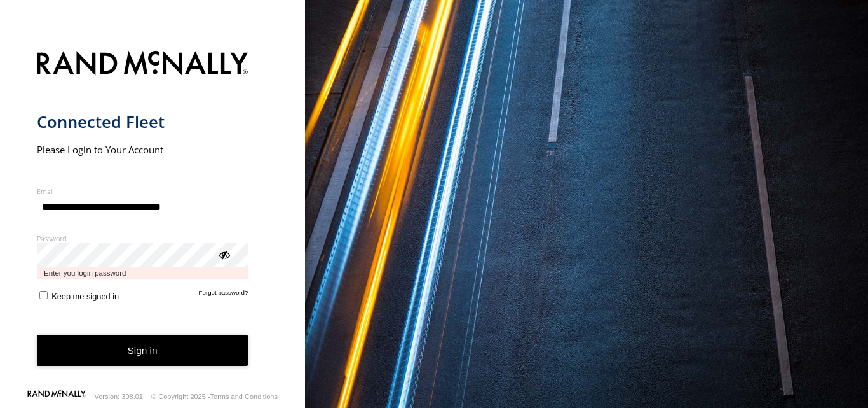 Image resolution: width=868 pixels, height=408 pixels. I want to click on a: Terms and Conditions, so click(244, 397).